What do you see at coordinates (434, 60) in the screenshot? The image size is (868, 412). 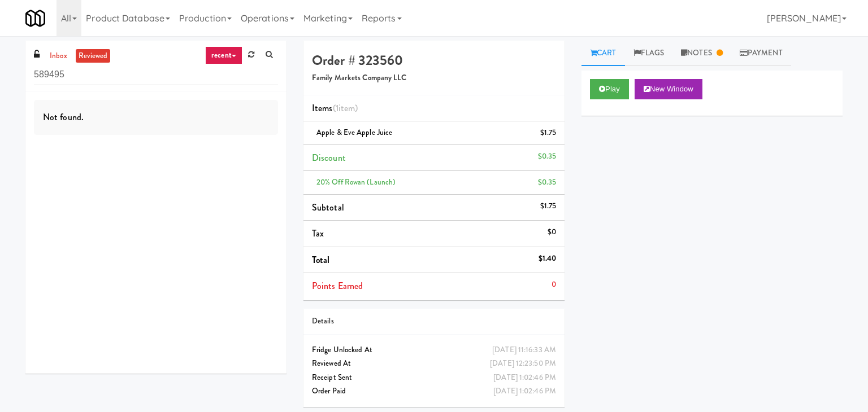 I see `h4: Order # 323560` at bounding box center [434, 60].